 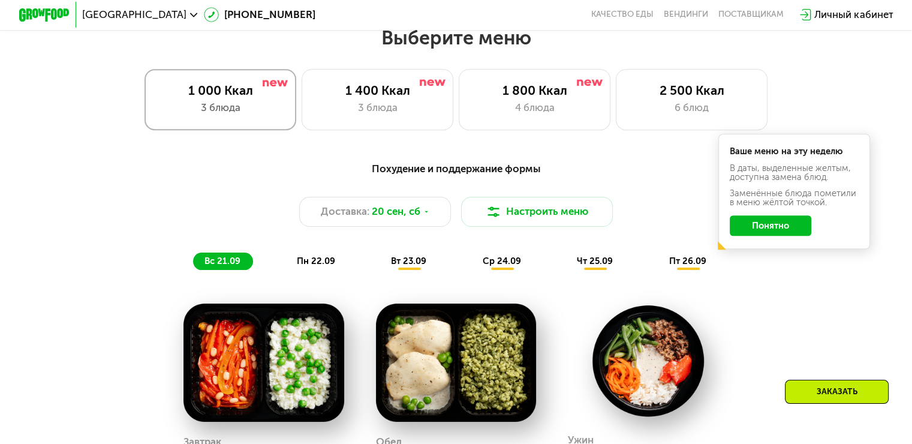 I want to click on div: Личный кабинет, so click(x=853, y=14).